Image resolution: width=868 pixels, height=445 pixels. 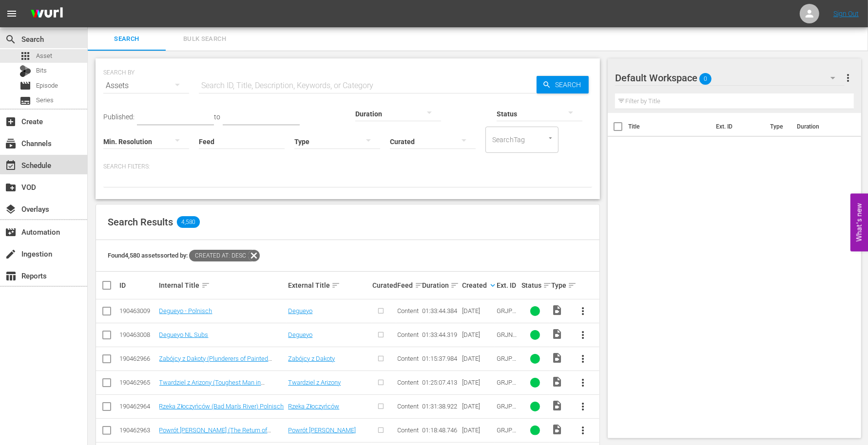 What do you see at coordinates (441, 430) in the screenshot?
I see `div: 01:18:48.746` at bounding box center [441, 430].